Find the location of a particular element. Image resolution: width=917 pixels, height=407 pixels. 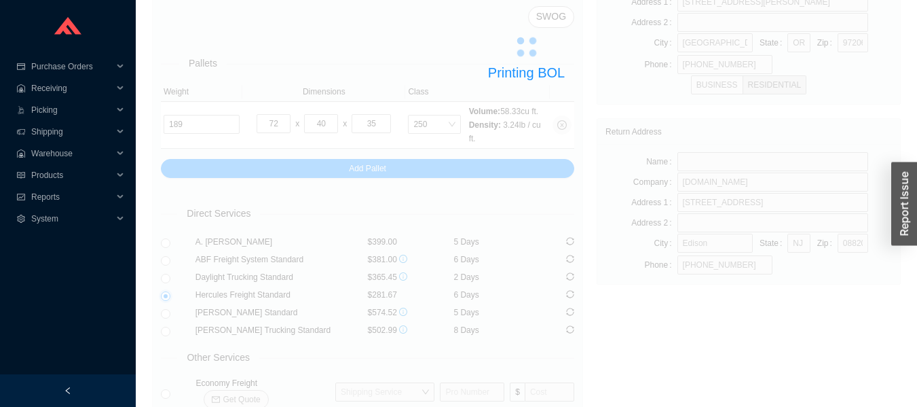

div: Printing BOL is located at coordinates (526, 69).